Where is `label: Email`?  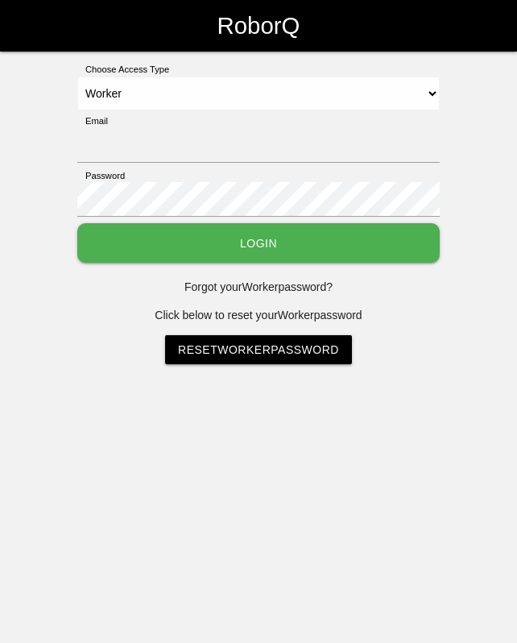 label: Email is located at coordinates (93, 121).